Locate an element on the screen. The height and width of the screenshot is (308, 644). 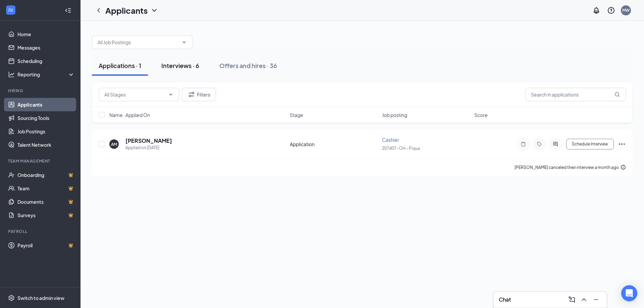
svg: ChevronUp is located at coordinates (584, 299).